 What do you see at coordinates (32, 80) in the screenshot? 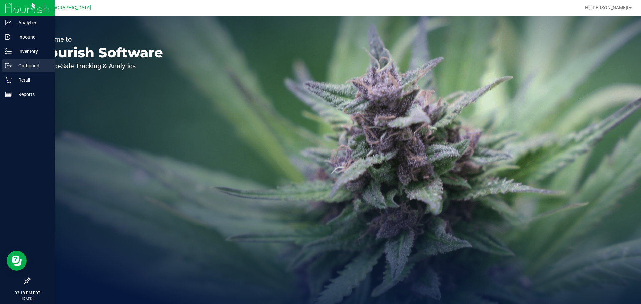
I see `p: Retail` at bounding box center [32, 80].